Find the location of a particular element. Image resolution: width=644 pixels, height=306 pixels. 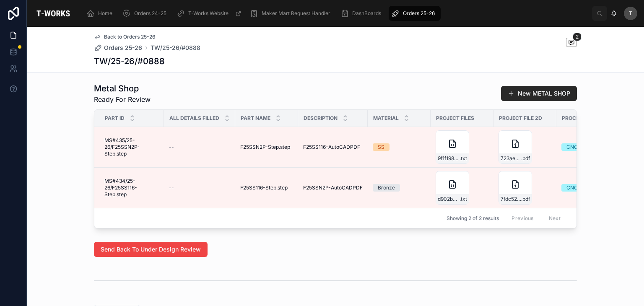

span: F25SSN2P-Step.step is located at coordinates (265, 147).